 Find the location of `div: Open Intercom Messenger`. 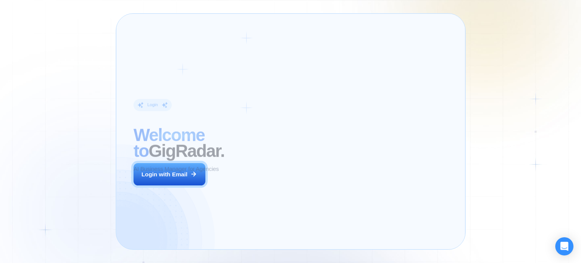

div: Open Intercom Messenger is located at coordinates (564, 246).